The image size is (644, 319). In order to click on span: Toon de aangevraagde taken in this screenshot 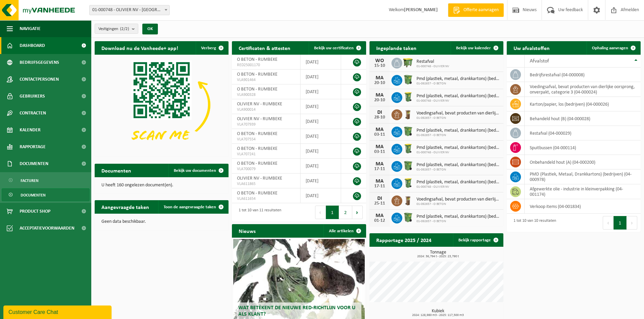, I will do `click(190, 207)`.